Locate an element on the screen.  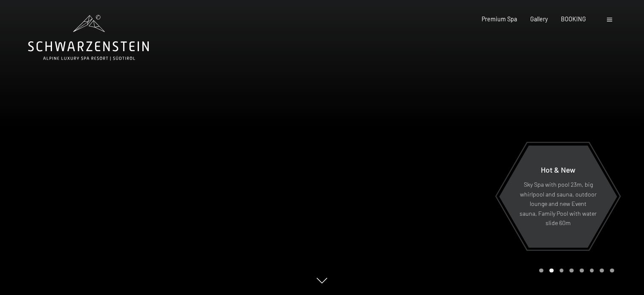
a: Gallery is located at coordinates (539, 19).